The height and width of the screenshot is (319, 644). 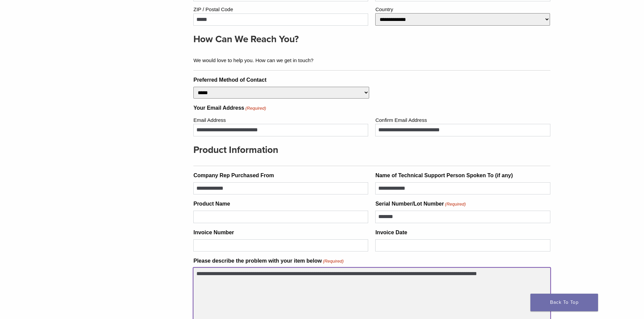 What do you see at coordinates (234, 175) in the screenshot?
I see `label: Company Rep Purchased From` at bounding box center [234, 175].